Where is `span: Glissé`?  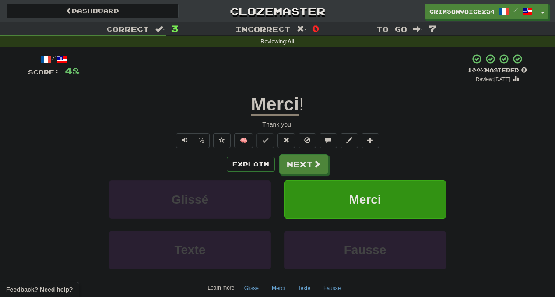 span: Glissé is located at coordinates (190, 199).